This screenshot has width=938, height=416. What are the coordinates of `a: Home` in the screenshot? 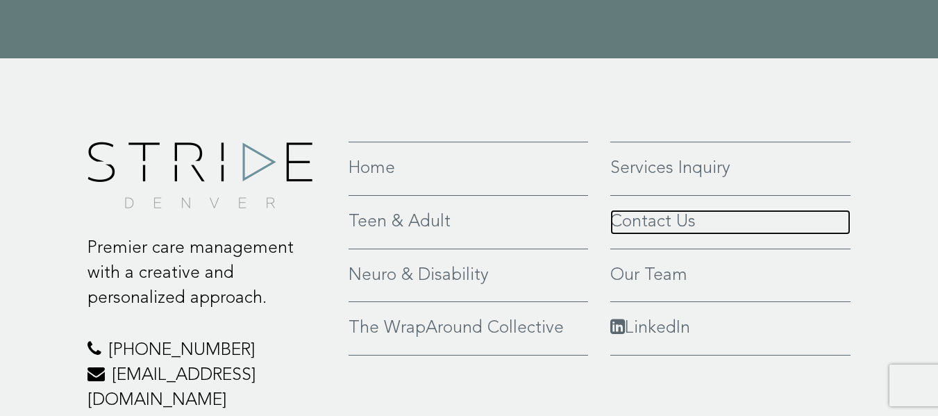 It's located at (468, 169).